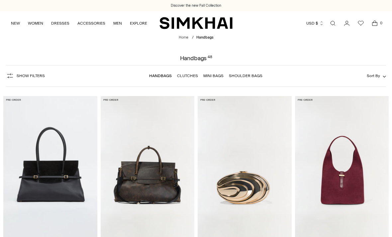 The width and height of the screenshot is (392, 237). I want to click on h3: Discover the new Fall Collection, so click(196, 6).